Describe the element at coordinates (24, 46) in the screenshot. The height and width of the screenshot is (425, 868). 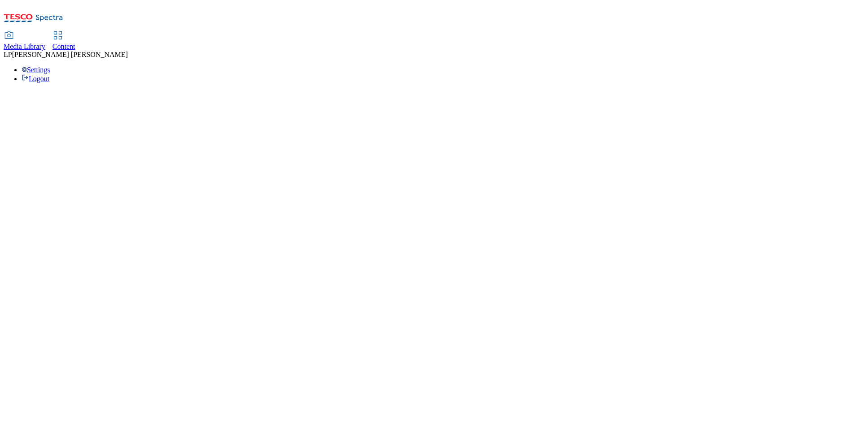
I see `span: Media Library` at that location.